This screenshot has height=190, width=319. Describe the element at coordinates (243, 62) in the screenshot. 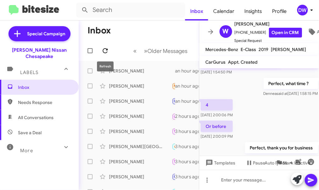

I see `span: Appt. Created` at that location.